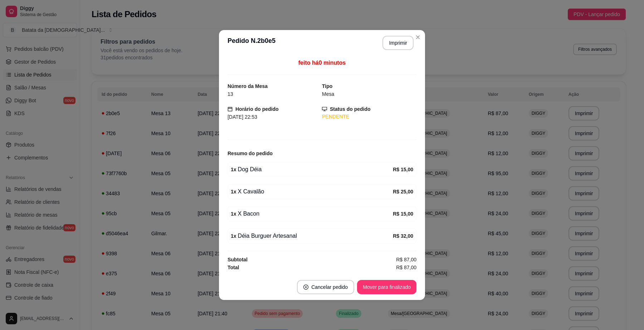  What do you see at coordinates (238, 259) in the screenshot?
I see `strong: Subtotal` at bounding box center [238, 259].